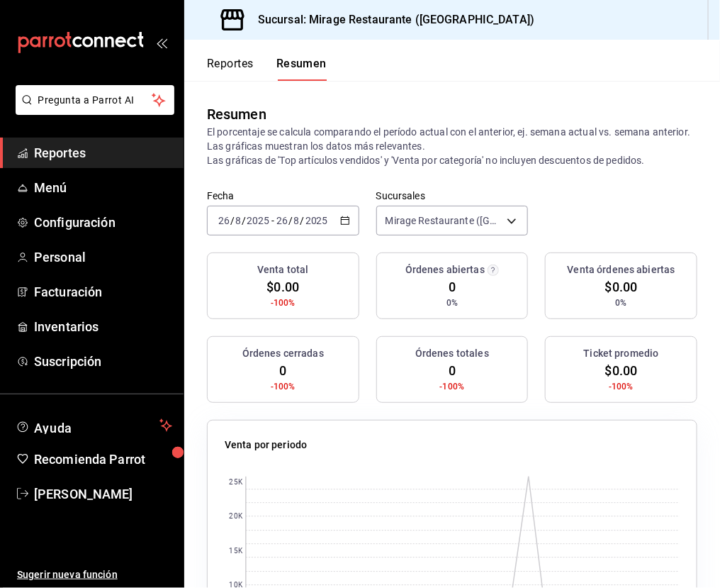  I want to click on span: Reportes, so click(103, 152).